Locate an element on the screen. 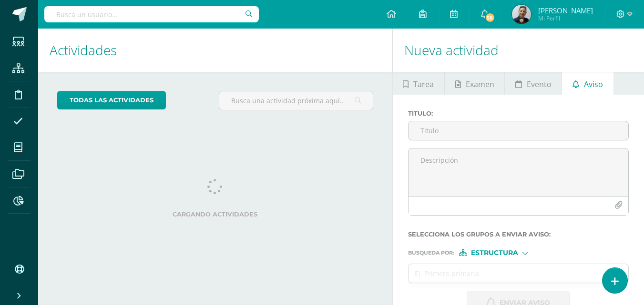 The image size is (644, 305). label: Titulo : is located at coordinates (518, 113).